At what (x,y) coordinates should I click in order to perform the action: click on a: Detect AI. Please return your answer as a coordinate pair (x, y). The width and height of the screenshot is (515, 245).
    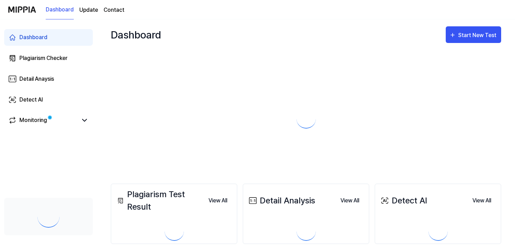
    Looking at the image, I should click on (48, 100).